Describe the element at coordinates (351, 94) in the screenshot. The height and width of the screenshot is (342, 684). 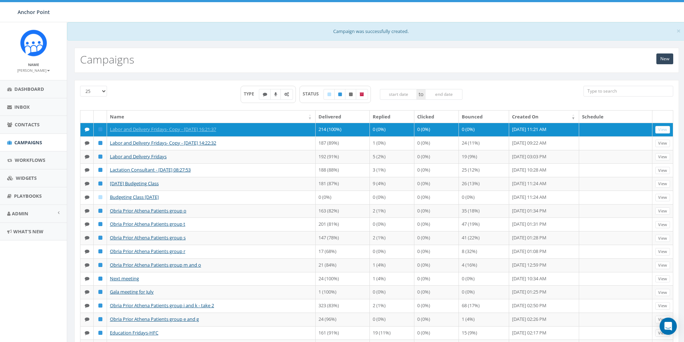
I see `label: Unpublished` at that location.